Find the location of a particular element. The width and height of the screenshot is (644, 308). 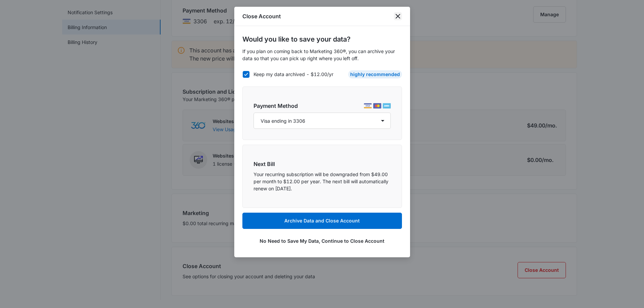

label: Keep my data archived - $12.00/yr is located at coordinates (288, 74).